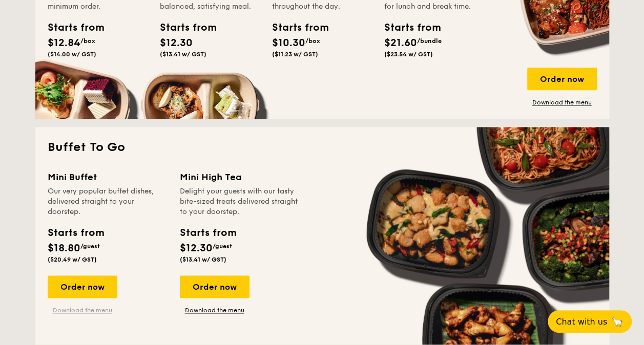 The height and width of the screenshot is (345, 644). I want to click on div: Delight your guests with our tasty bite-sized treats delivered straight to your doorstep., so click(240, 202).